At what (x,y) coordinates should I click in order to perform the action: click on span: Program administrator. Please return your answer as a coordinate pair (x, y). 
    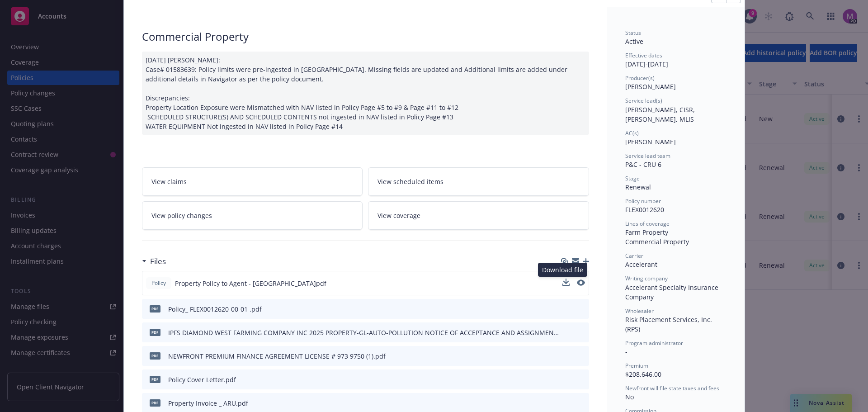
    Looking at the image, I should click on (654, 343).